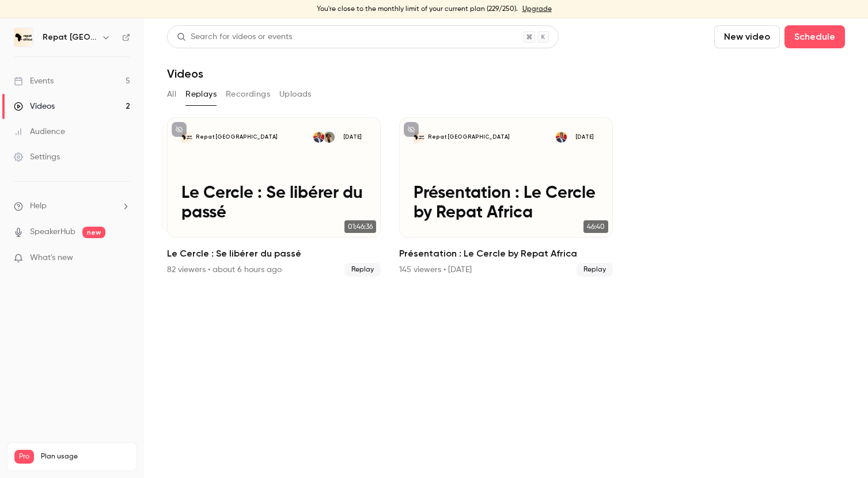 This screenshot has height=478, width=868. Describe the element at coordinates (360, 226) in the screenshot. I see `span: 01:46:36` at that location.